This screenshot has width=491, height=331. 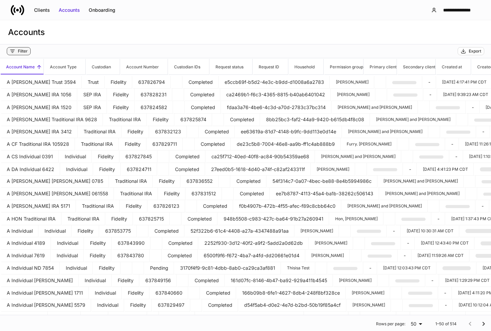 I want to click on td: 2025-10-03T16:59:26.497Z, so click(x=441, y=256).